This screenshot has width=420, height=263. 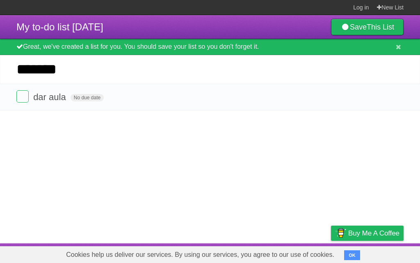 I want to click on span: Buy me a coffee, so click(x=373, y=233).